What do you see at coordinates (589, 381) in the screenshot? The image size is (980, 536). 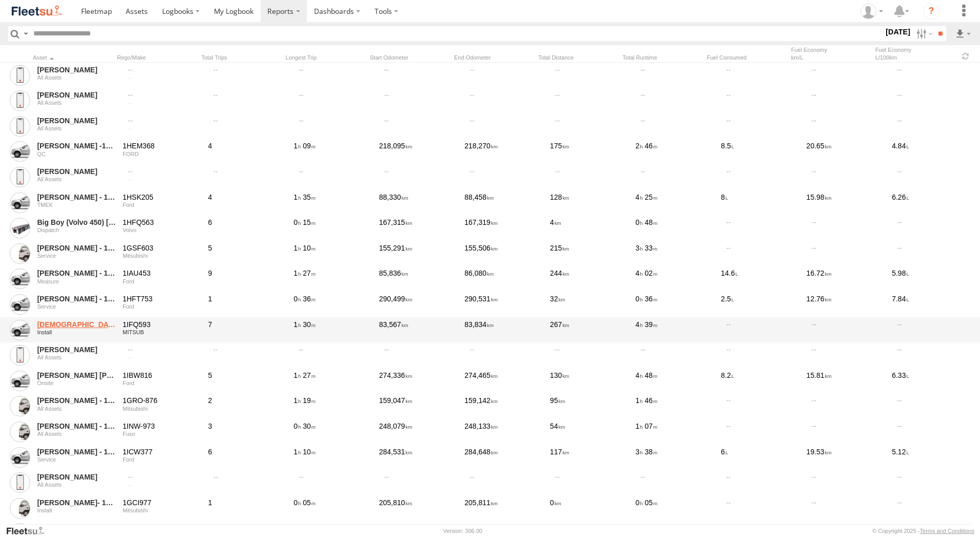 I see `div: 130` at bounding box center [589, 381].